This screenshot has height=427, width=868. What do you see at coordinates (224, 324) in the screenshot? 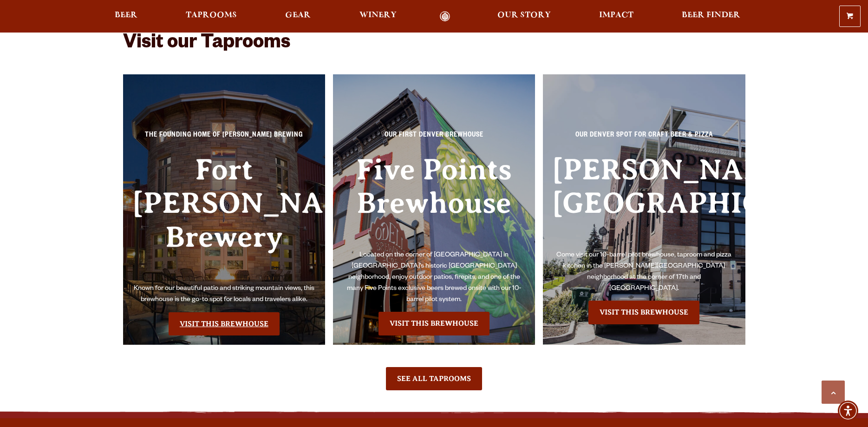
I see `a: Visit the Fort Collin's Brewery & Taproom` at bounding box center [224, 324].